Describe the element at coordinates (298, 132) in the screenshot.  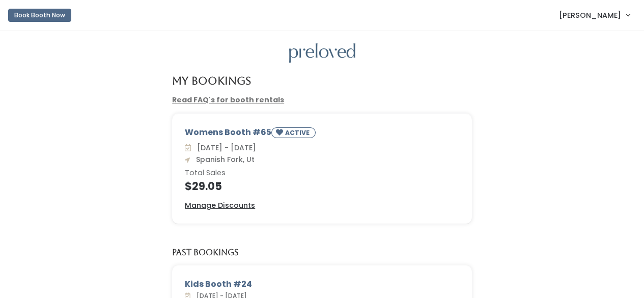
I see `small: ACTIVE` at that location.